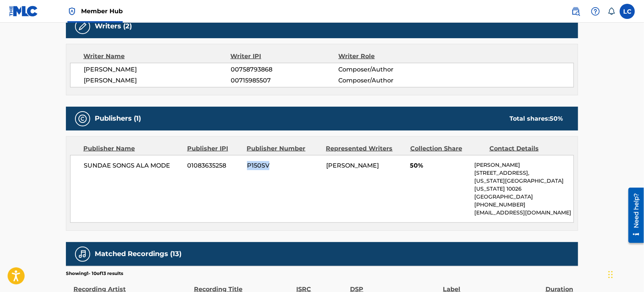 The width and height of the screenshot is (644, 292). Describe the element at coordinates (611, 11) in the screenshot. I see `div: Notifications` at that location.